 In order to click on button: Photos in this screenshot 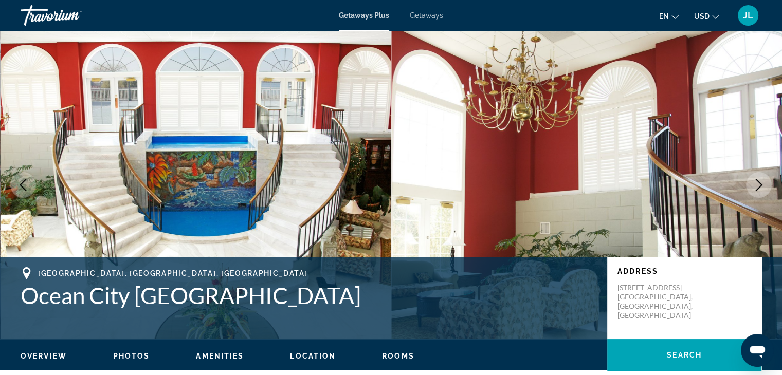, I will do `click(132, 356)`.